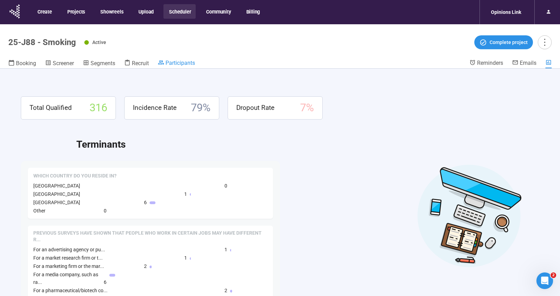 This screenshot has width=560, height=296. What do you see at coordinates (253, 11) in the screenshot?
I see `button: Billing` at bounding box center [253, 11].